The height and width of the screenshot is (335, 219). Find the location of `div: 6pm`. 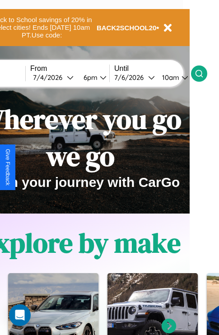

div: 6pm is located at coordinates (89, 77).